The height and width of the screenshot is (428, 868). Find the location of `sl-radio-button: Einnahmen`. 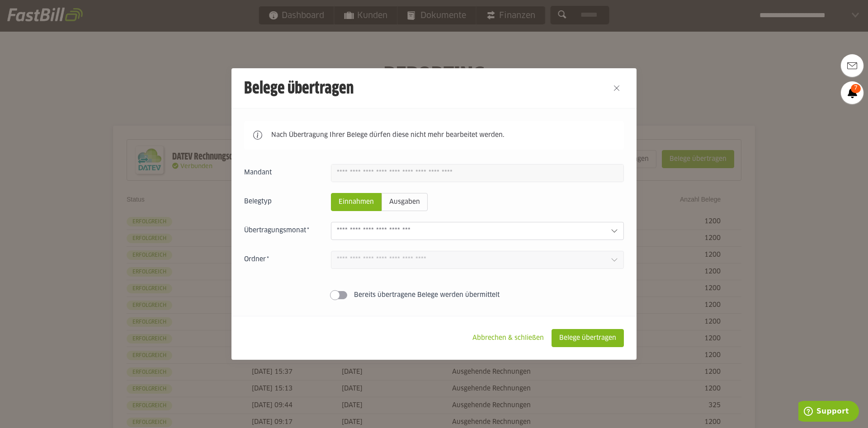

sl-radio-button: Einnahmen is located at coordinates (356, 202).